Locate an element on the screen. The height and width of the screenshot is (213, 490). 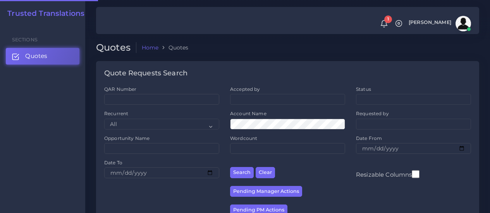
h2: Trusted Translations is located at coordinates (43, 14).